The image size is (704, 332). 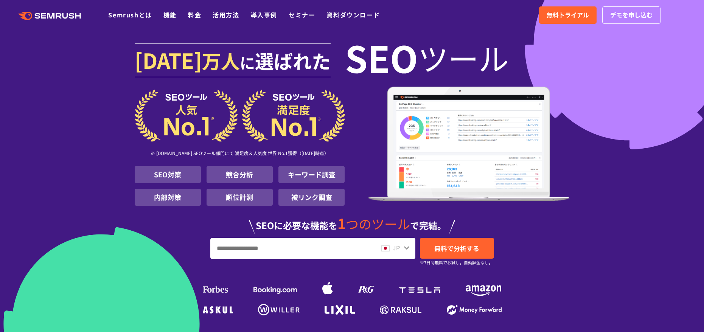 I want to click on span: 選ばれた, so click(x=293, y=61).